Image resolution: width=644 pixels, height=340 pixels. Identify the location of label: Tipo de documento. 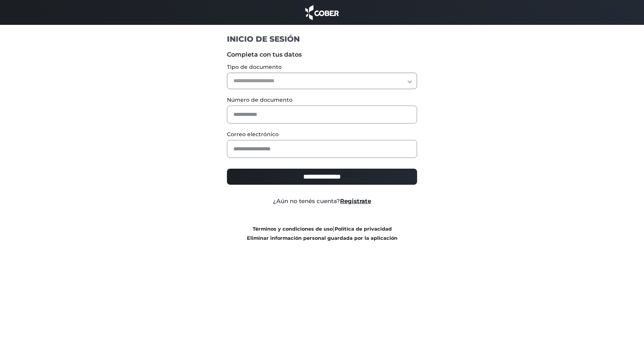
(322, 67).